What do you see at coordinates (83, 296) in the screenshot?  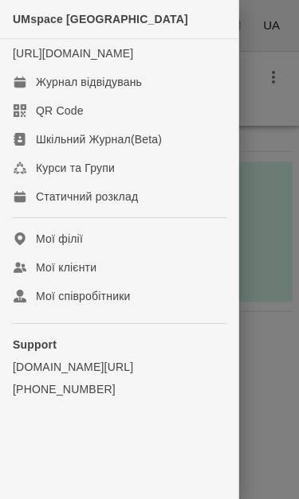 I see `div: Мої співробітники` at bounding box center [83, 296].